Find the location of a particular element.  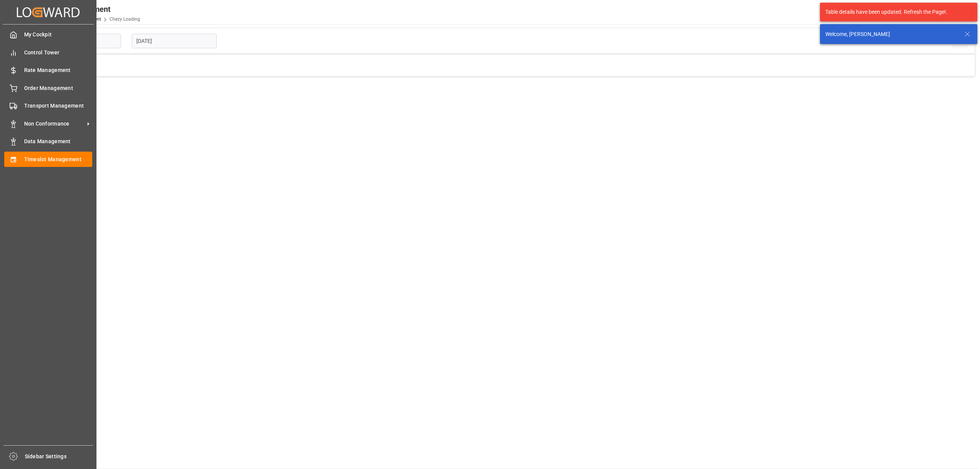

span: My Cockpit is located at coordinates (58, 34).